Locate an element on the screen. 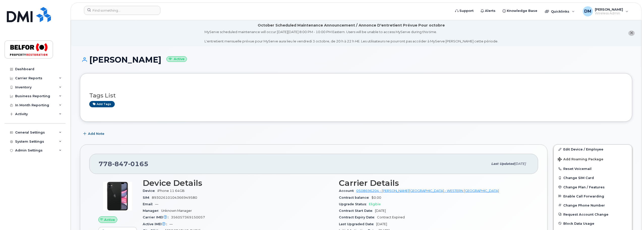  button: Change SIM Card is located at coordinates (593, 177).